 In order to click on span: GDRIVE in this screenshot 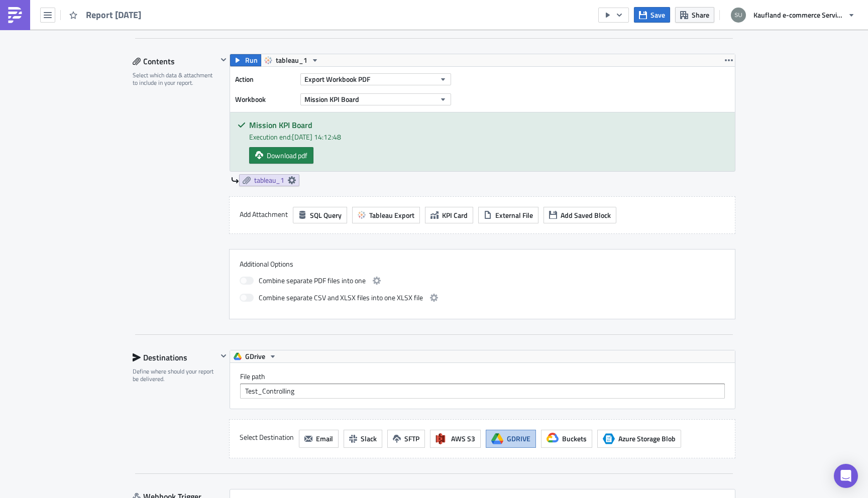, I will do `click(518, 438)`.